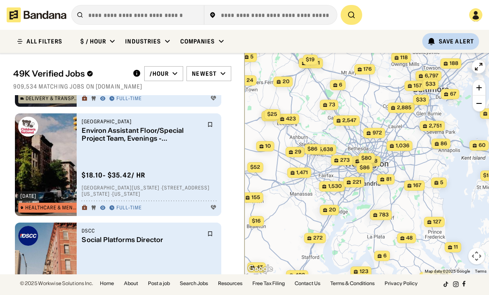 The width and height of the screenshot is (489, 295). I want to click on span: Map data ©2025 Google, so click(447, 271).